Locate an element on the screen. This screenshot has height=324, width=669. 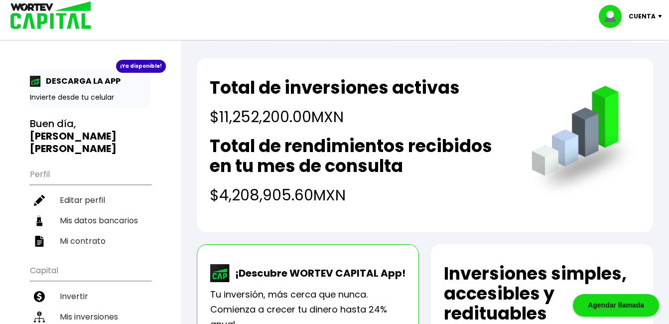
img: contrato-icon.f2db500c.svg is located at coordinates (39, 241).